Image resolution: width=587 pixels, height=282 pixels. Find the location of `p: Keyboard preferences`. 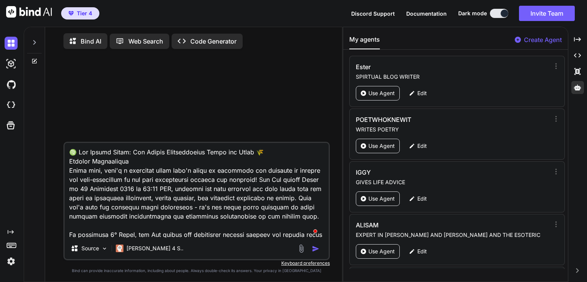

p: Keyboard preferences is located at coordinates (196, 263).